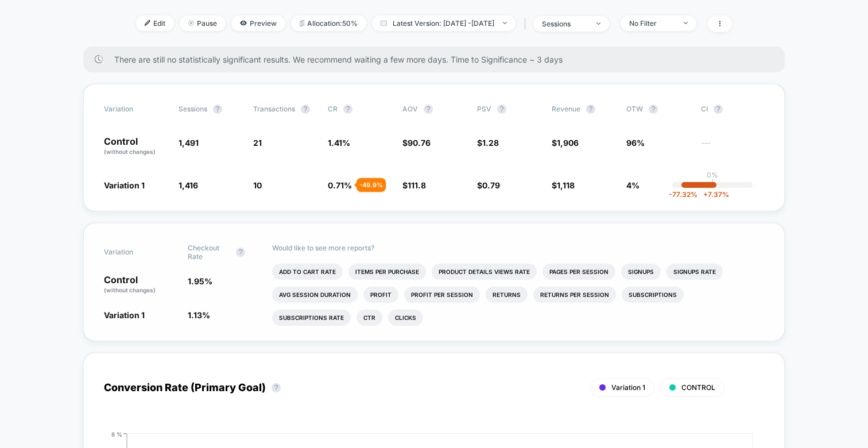  Describe the element at coordinates (565, 24) in the screenshot. I see `div: sessions` at that location.